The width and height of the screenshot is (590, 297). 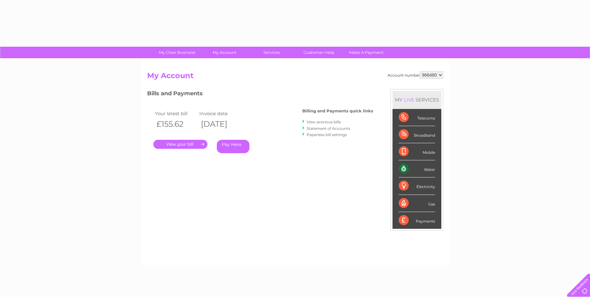 What do you see at coordinates (319, 52) in the screenshot?
I see `a: Customer Help` at bounding box center [319, 52].